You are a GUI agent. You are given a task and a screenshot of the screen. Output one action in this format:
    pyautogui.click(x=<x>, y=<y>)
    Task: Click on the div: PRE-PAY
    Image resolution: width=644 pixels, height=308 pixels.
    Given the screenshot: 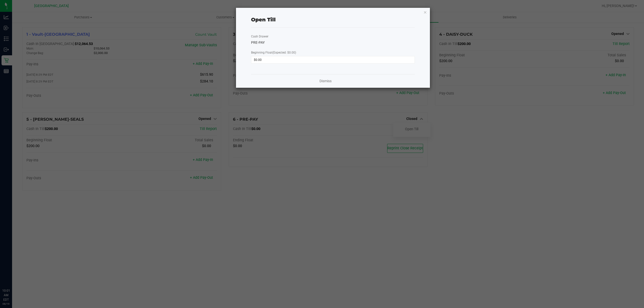 What is the action you would take?
    pyautogui.click(x=333, y=42)
    